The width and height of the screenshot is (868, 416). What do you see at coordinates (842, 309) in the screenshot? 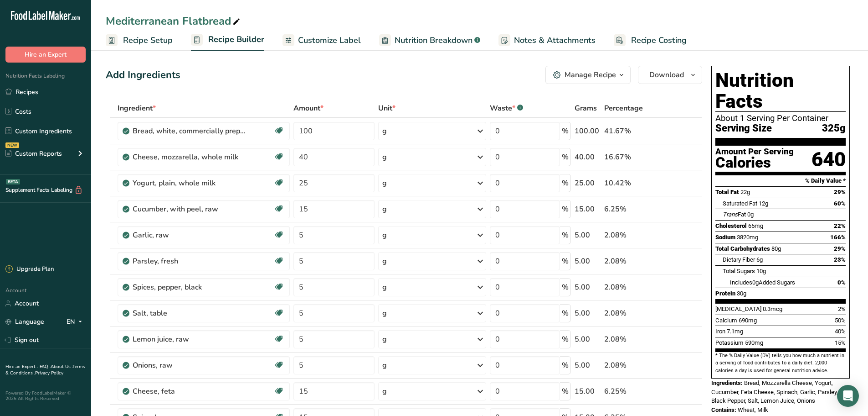
I see `span: 2%` at bounding box center [842, 309].